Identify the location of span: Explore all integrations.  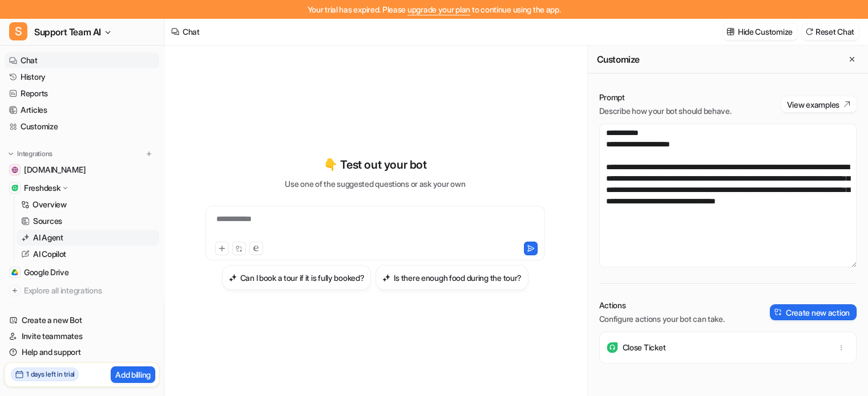
(89, 291).